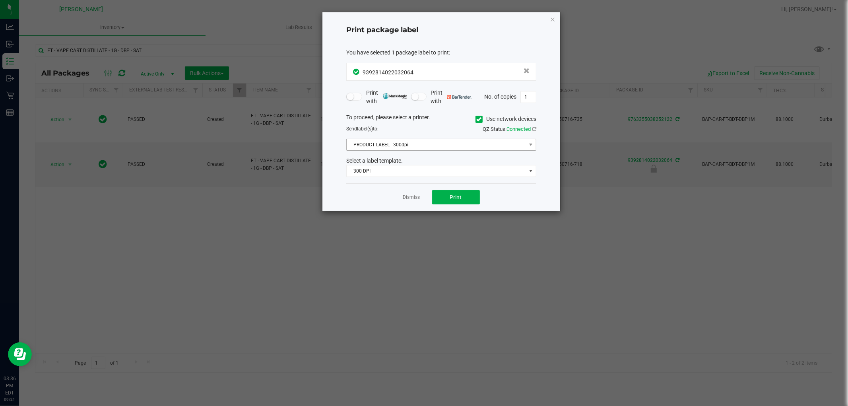  Describe the element at coordinates (459, 97) in the screenshot. I see `img: bartender.png` at that location.